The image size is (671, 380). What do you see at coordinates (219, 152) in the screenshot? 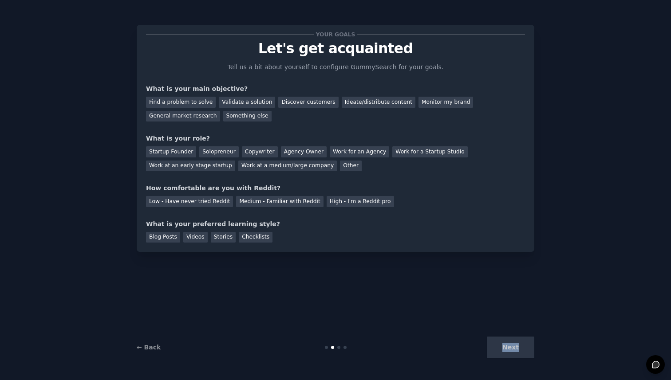
I see `div: Solopreneur` at bounding box center [219, 152].